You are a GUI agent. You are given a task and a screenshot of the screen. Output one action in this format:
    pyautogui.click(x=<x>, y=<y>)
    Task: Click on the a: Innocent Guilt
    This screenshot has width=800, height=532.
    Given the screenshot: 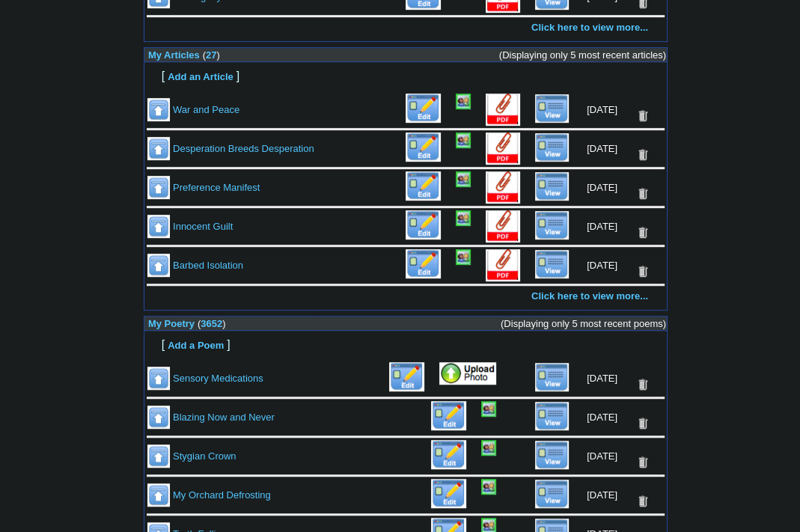 What is the action you would take?
    pyautogui.click(x=203, y=226)
    